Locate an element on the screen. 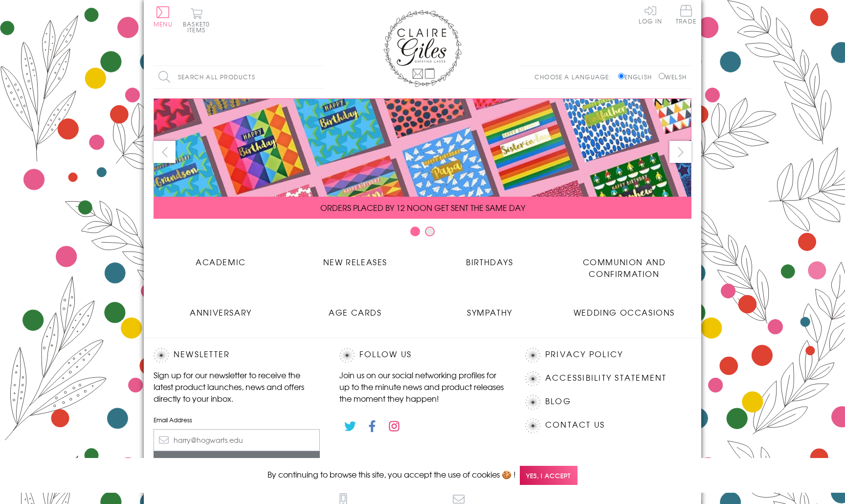 This screenshot has height=504, width=845. span: 0 items is located at coordinates (199, 27).